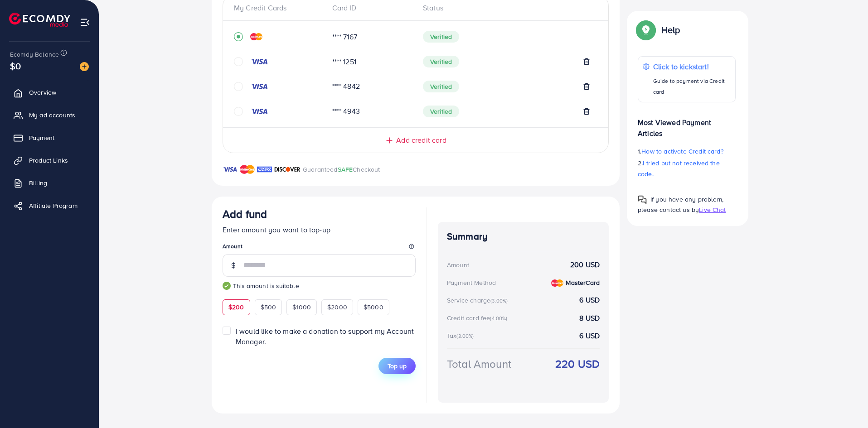 The image size is (868, 428). I want to click on span: Affiliate Program, so click(53, 206).